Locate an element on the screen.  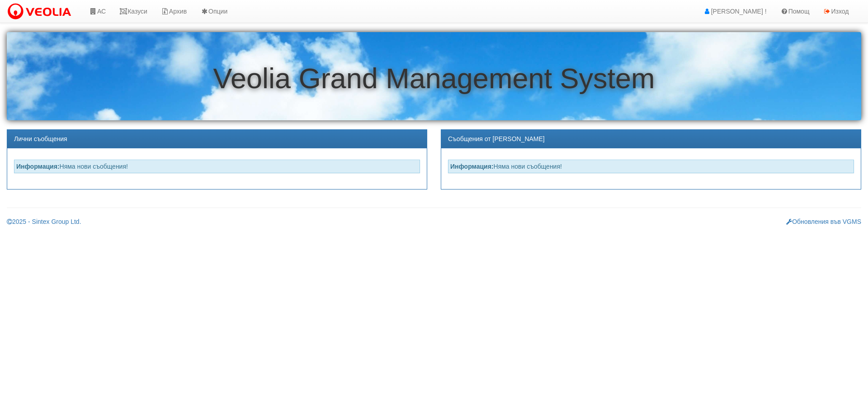
div: Лични съобщения is located at coordinates (217, 139).